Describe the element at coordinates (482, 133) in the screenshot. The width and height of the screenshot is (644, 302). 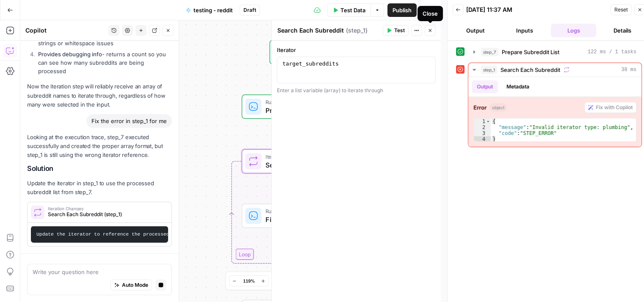
I see `div: 3` at that location.